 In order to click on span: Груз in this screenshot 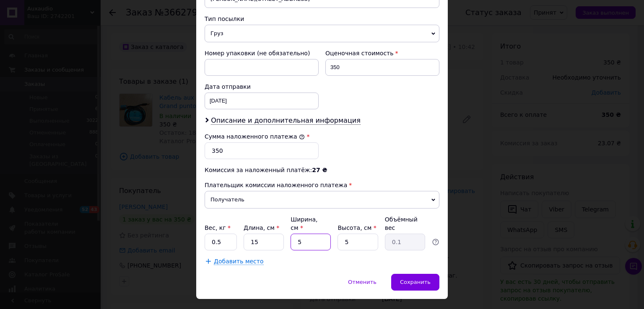, I will do `click(322, 33)`.